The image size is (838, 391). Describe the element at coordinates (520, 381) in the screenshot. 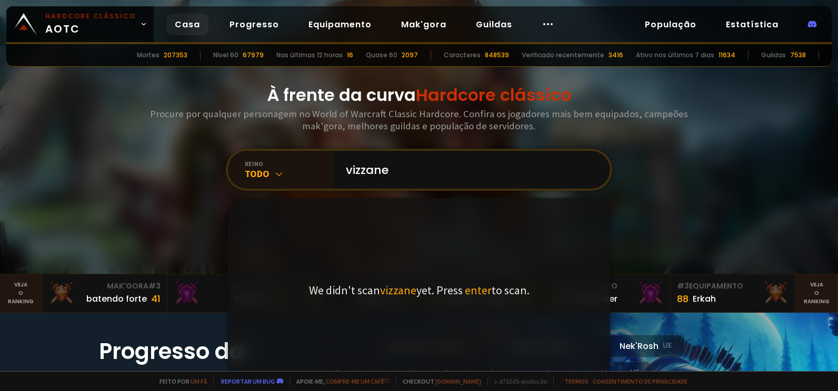

I see `font: v.d752d5-produção` at that location.